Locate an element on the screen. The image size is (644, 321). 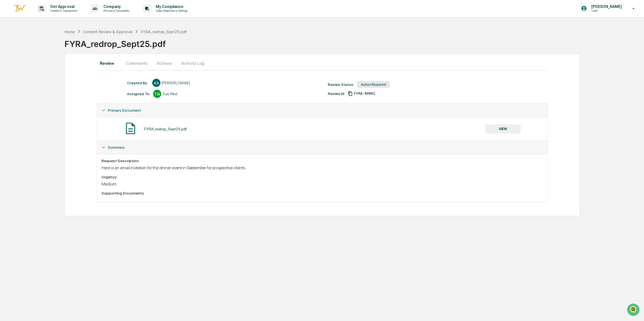
div: Supporting Documents is located at coordinates (322, 193).